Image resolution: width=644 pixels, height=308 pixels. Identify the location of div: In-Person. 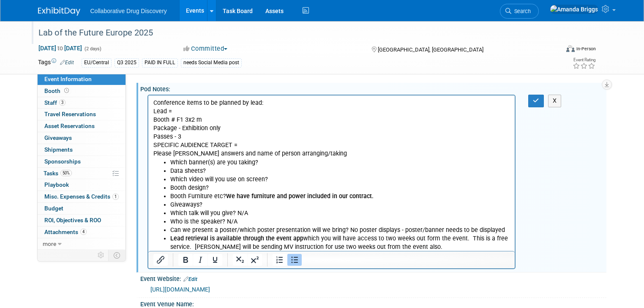
(586, 49).